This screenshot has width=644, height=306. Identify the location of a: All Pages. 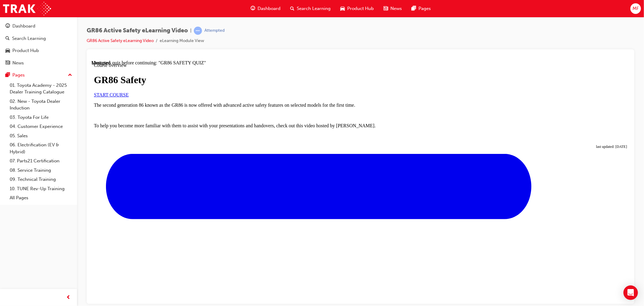
(41, 197).